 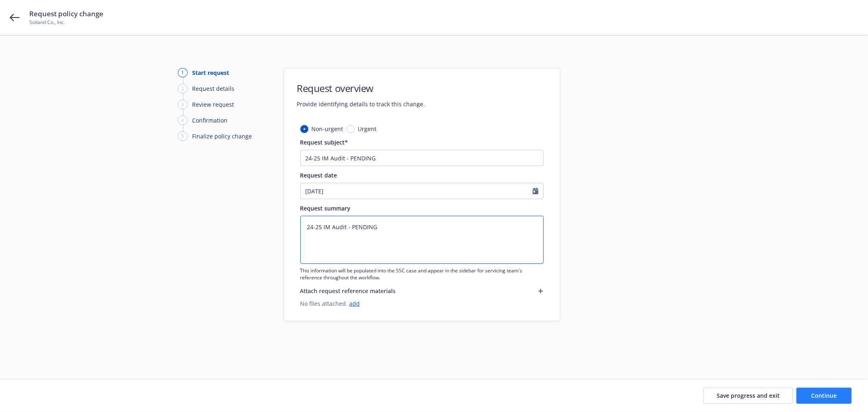 What do you see at coordinates (417, 191) in the screenshot?
I see `input: MM/DD/YYYY` at bounding box center [417, 191].